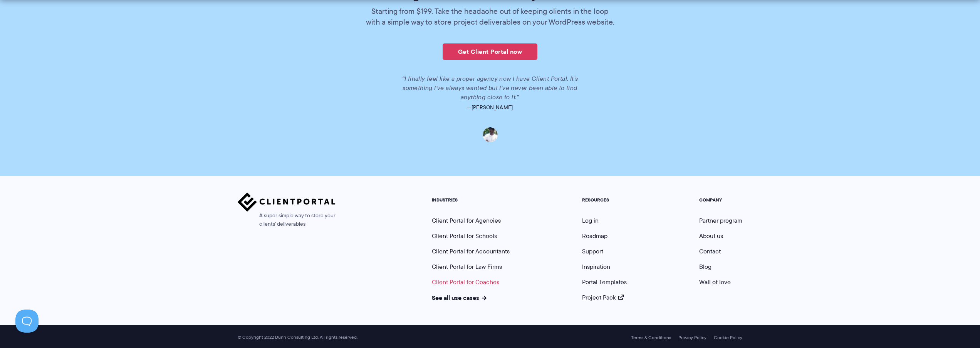 The image size is (980, 348). I want to click on h5: RESOURCES, so click(604, 200).